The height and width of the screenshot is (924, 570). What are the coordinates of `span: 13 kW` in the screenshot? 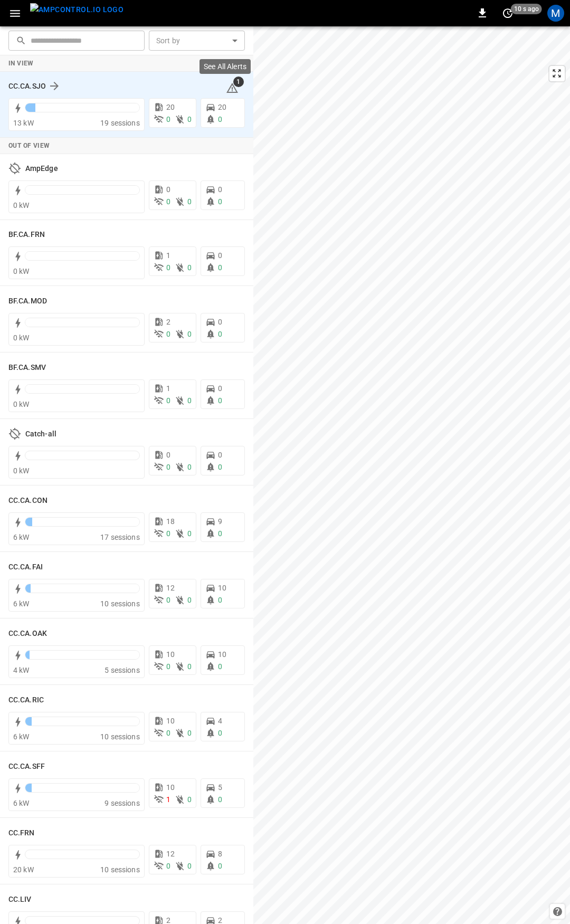 It's located at (23, 123).